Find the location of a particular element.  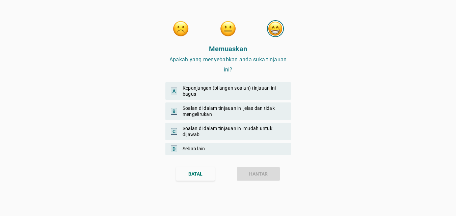

strong: Memuaskan is located at coordinates (228, 49).